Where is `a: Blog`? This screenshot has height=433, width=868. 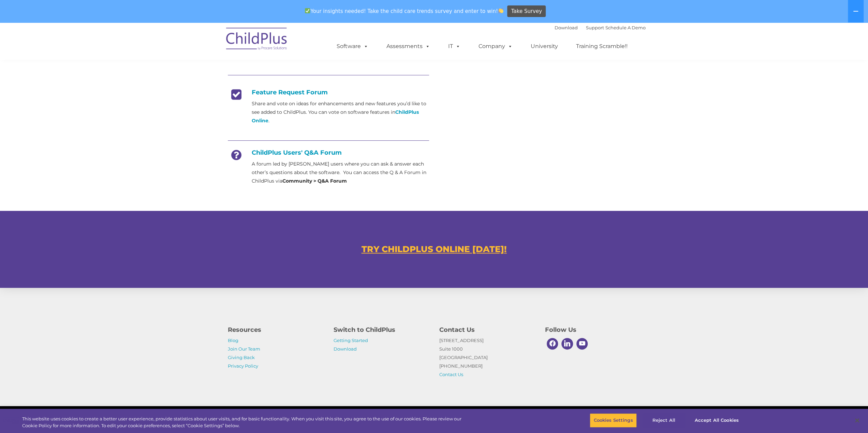 a: Blog is located at coordinates (233, 341).